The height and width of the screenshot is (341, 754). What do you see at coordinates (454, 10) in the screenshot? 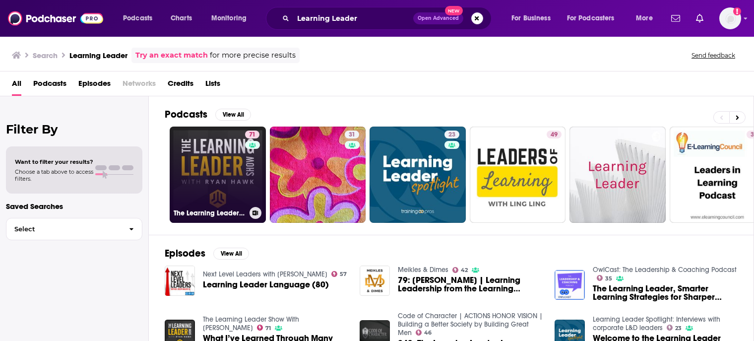
I see `span: New` at bounding box center [454, 10].